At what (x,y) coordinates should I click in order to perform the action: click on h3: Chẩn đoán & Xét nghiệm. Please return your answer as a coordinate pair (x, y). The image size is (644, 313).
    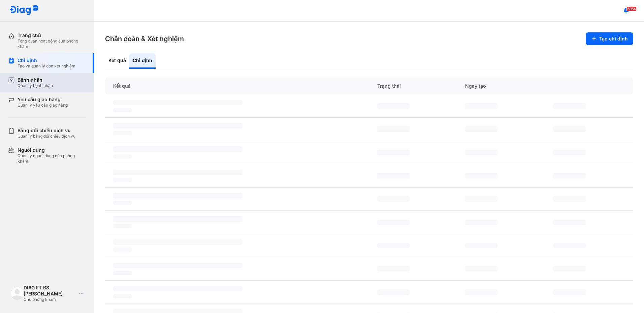
    Looking at the image, I should click on (145, 39).